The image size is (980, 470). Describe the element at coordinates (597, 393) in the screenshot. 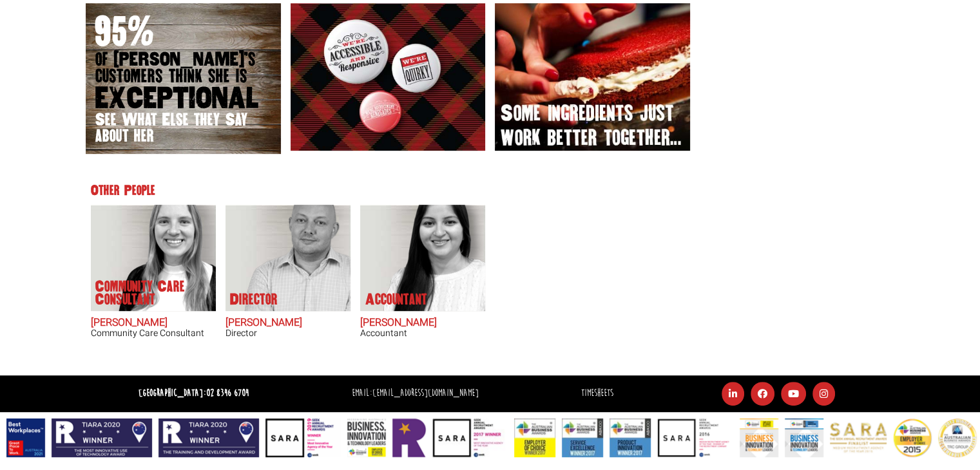

I see `a: Timesheets` at that location.